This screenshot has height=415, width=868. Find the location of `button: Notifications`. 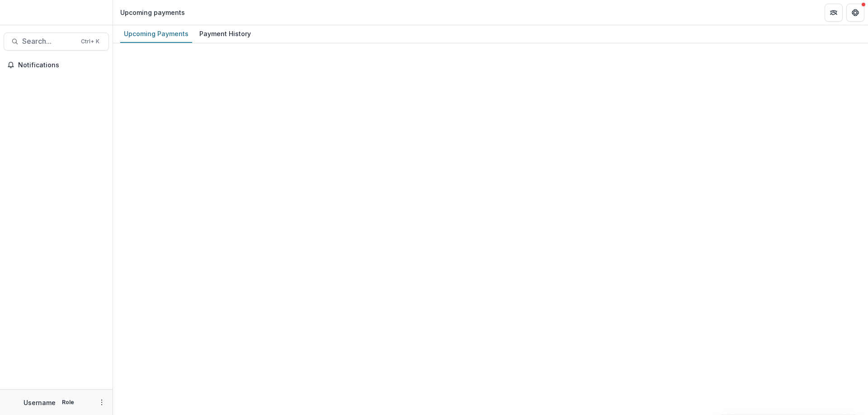

button: Notifications is located at coordinates (56, 65).